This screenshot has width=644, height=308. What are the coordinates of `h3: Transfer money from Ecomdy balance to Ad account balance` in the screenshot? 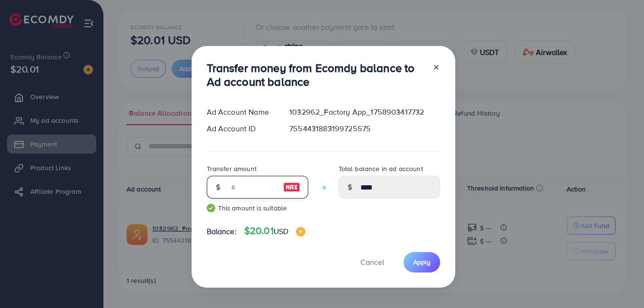 It's located at (316, 75).